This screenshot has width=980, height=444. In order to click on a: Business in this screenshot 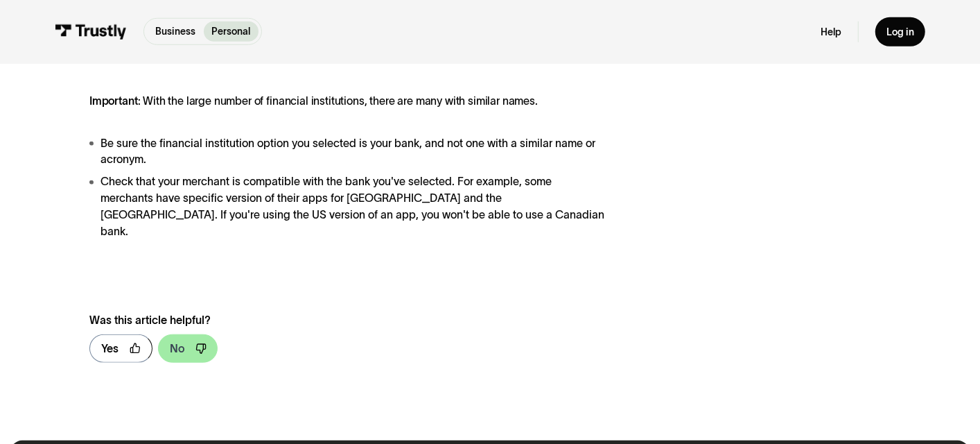, I will do `click(176, 31)`.